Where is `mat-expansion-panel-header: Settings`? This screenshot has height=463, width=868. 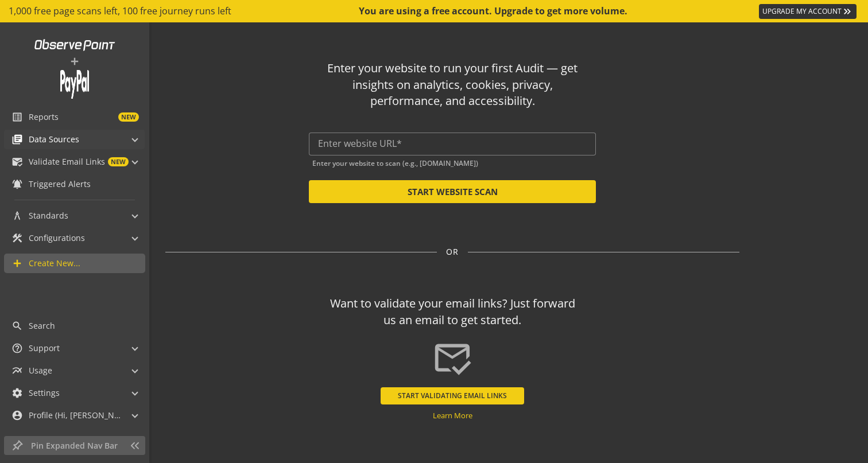
mat-expansion-panel-header: Settings is located at coordinates (74, 393).